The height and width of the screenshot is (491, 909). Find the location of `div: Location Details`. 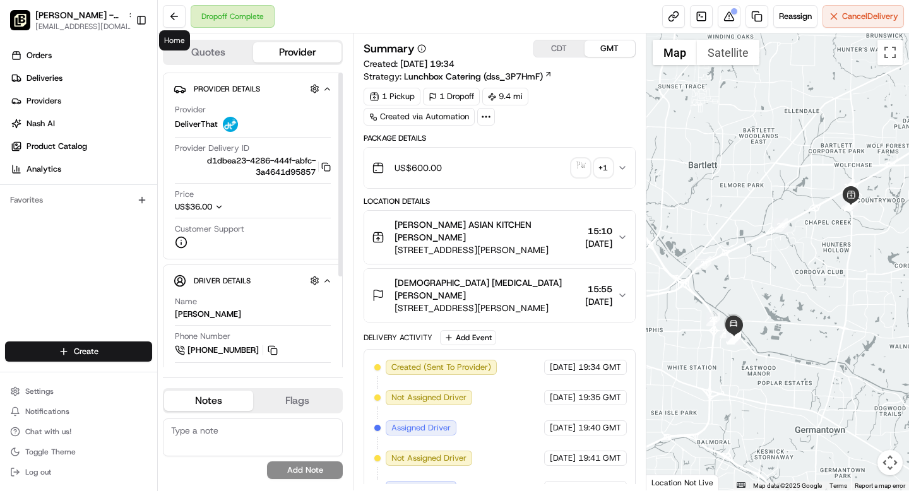

div: Location Details is located at coordinates (499, 201).